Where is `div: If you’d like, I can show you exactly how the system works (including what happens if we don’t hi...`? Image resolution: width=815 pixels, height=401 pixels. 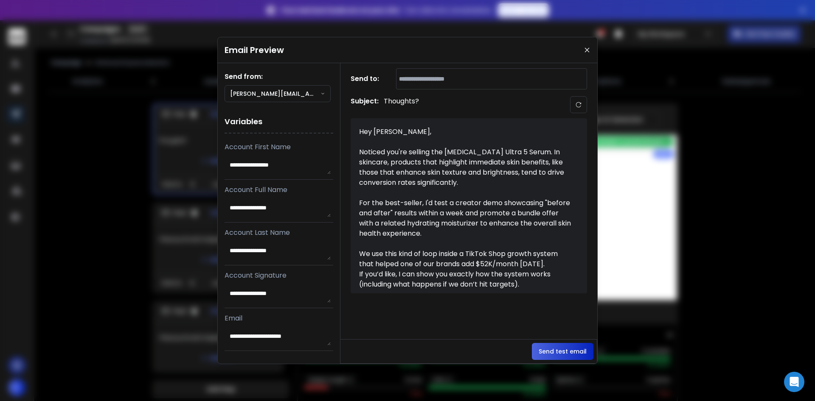 div: If you’d like, I can show you exactly how the system works (including what happens if we don’t hi... is located at coordinates (465, 280).